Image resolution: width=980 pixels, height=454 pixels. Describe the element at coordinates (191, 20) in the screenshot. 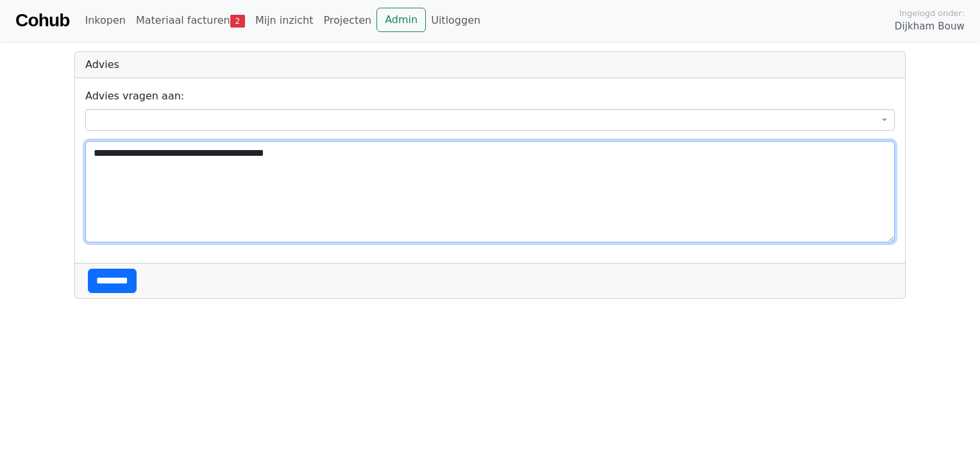

I see `a: Materiaal facturen2` at that location.